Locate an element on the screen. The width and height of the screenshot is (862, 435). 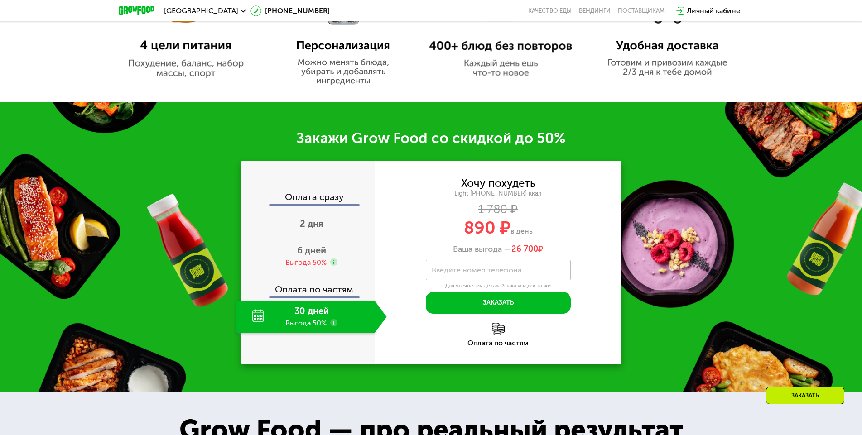
div: 1 780 ₽ is located at coordinates (498, 210).